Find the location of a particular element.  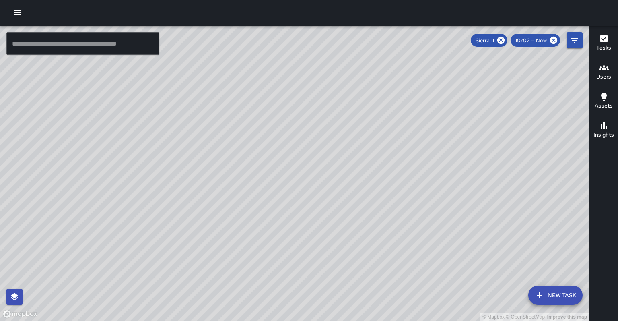

div: 10/02 — Now is located at coordinates (535, 40).